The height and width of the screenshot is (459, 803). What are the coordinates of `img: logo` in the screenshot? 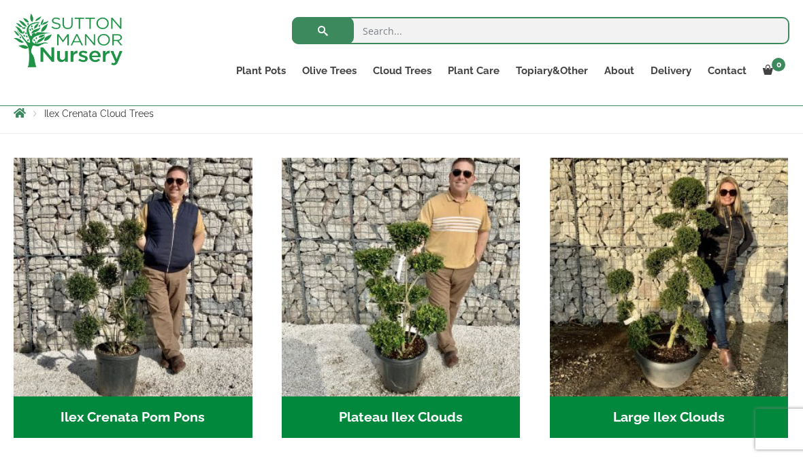 It's located at (68, 40).